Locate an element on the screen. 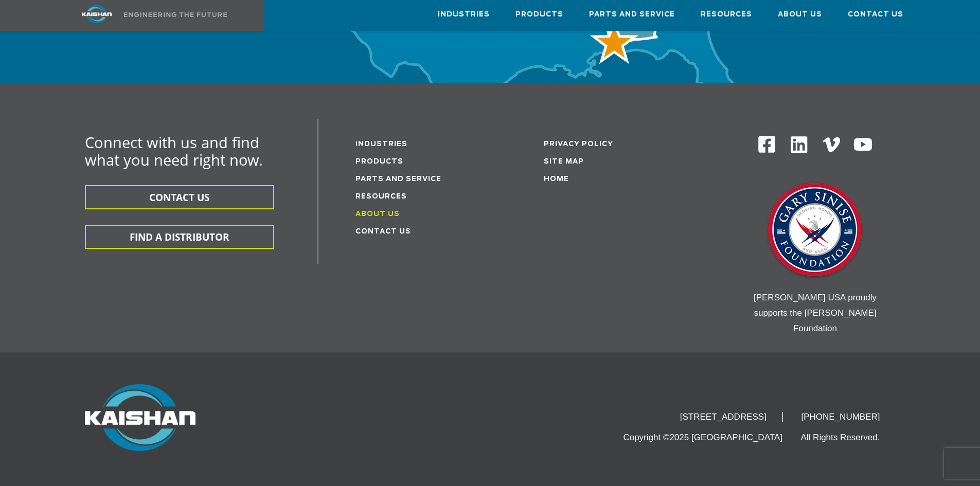  a: Home is located at coordinates (557, 179).